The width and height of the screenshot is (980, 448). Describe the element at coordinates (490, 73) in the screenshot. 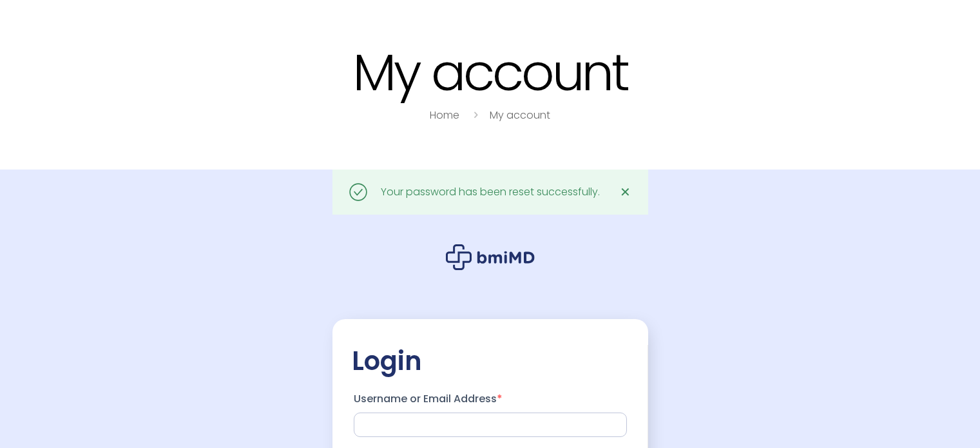

I see `h1: My account` at that location.